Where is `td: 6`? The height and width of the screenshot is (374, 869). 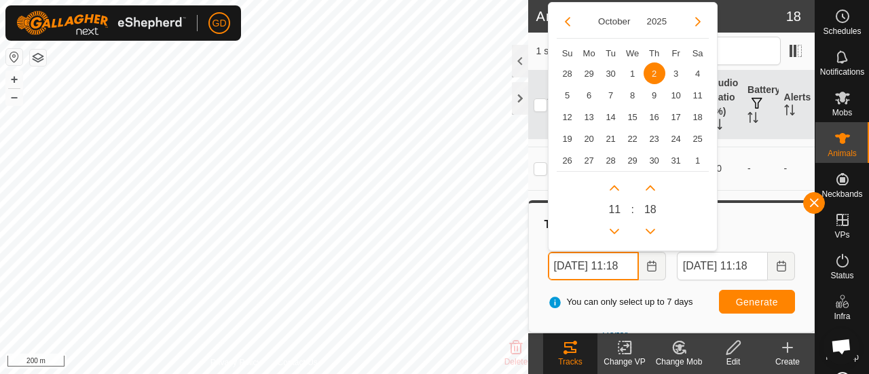 td: 6 is located at coordinates (589, 95).